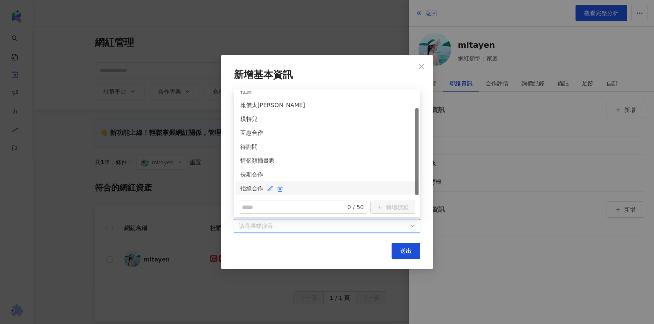  What do you see at coordinates (406, 251) in the screenshot?
I see `span: 送出` at bounding box center [406, 251].